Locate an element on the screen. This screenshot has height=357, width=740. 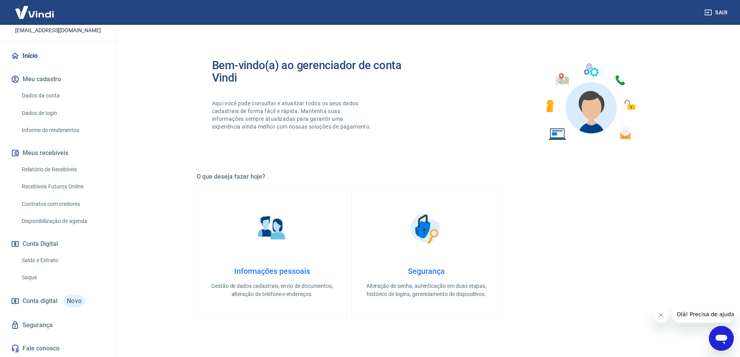
button: Meus recebíveis is located at coordinates (58, 153).